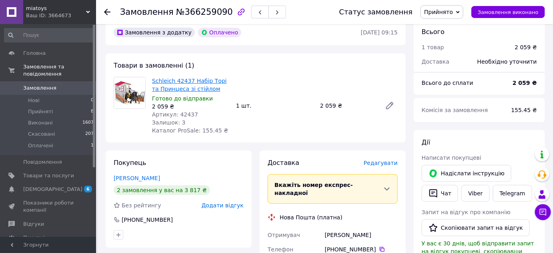 This screenshot has height=253, width=553. What do you see at coordinates (40, 123) in the screenshot?
I see `span: Виконані` at bounding box center [40, 123].